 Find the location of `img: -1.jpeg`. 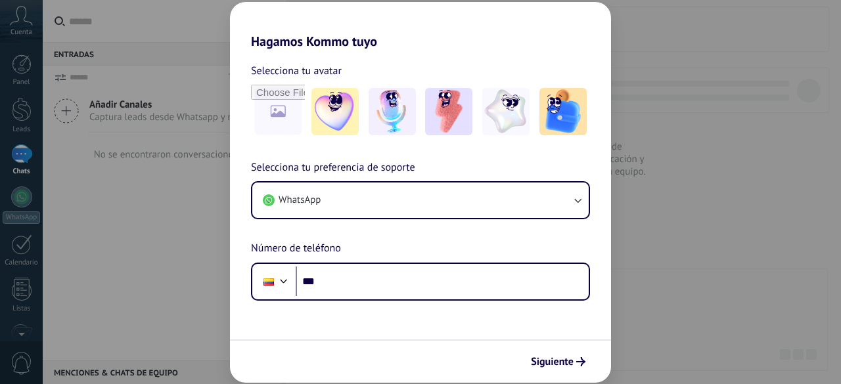

img: -1.jpeg is located at coordinates (335, 112).